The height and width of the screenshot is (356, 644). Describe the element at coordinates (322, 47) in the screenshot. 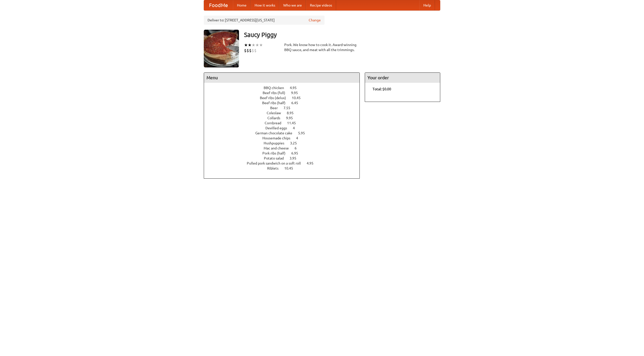

I see `div: Pork. We know how to cook it. Award-winning BBQ sauce, and meat with all the trimmings.` at that location.